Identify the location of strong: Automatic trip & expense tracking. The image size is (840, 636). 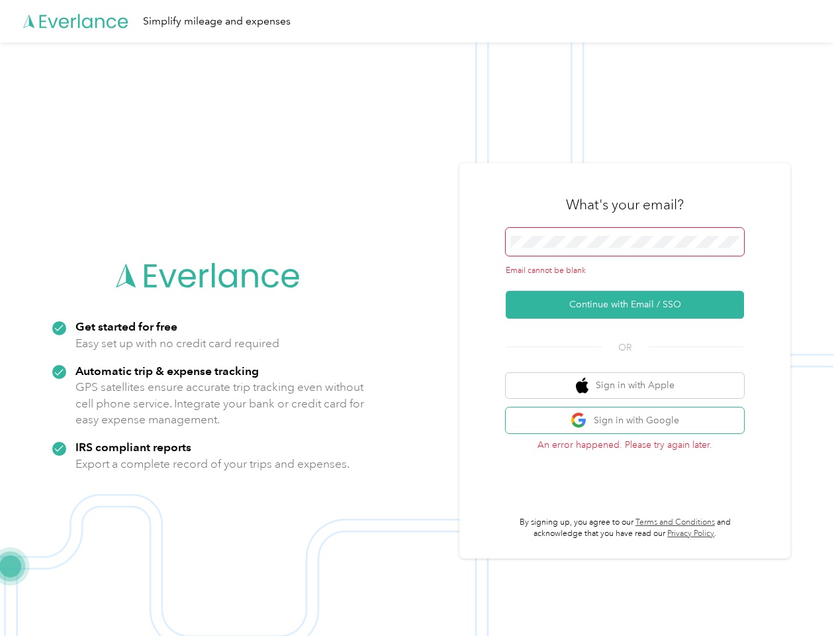
(167, 371).